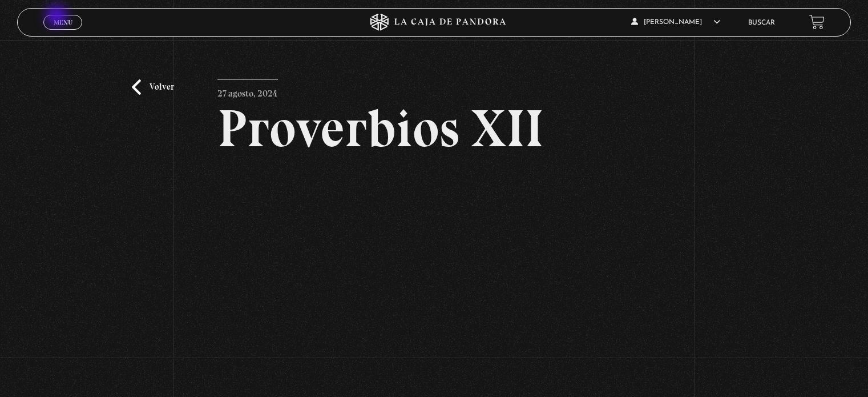 The image size is (868, 397). What do you see at coordinates (248, 91) in the screenshot?
I see `p: 27 agosto, 2024` at bounding box center [248, 91].